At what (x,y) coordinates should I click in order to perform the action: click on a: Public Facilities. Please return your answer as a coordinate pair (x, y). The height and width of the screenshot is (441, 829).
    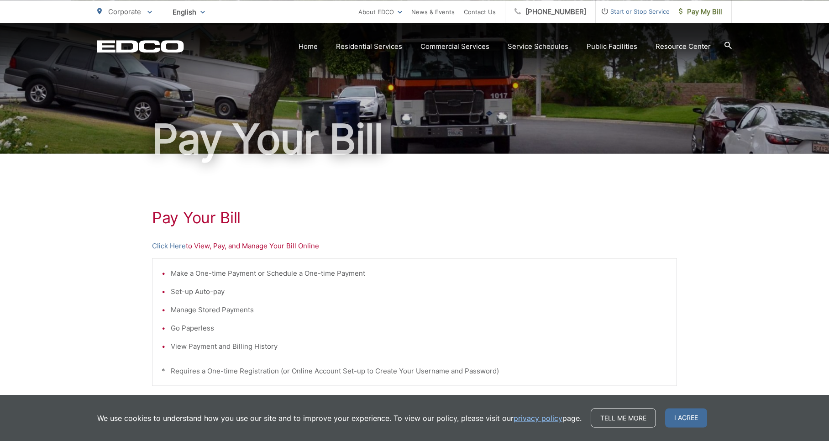
    Looking at the image, I should click on (612, 46).